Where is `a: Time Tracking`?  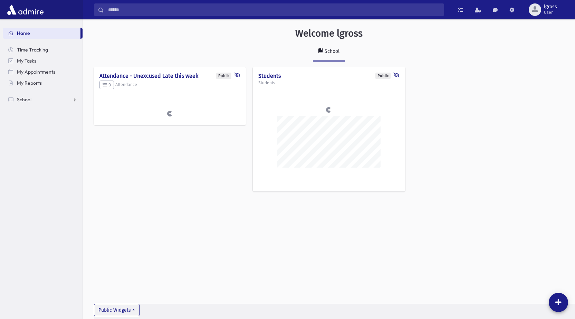
a: Time Tracking is located at coordinates (42, 50).